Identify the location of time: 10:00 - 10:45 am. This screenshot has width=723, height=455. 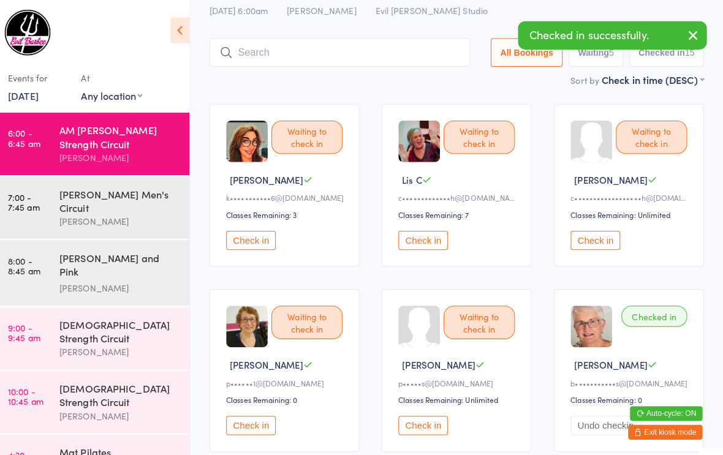
(33, 392).